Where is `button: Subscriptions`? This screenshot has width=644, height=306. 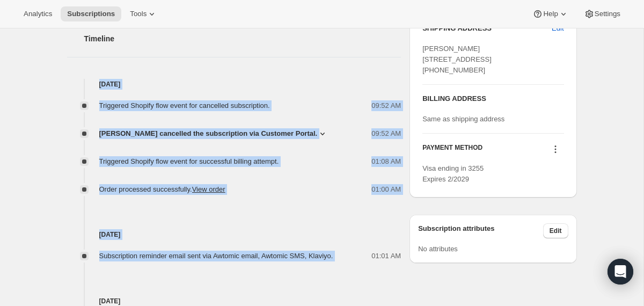 button: Subscriptions is located at coordinates (91, 14).